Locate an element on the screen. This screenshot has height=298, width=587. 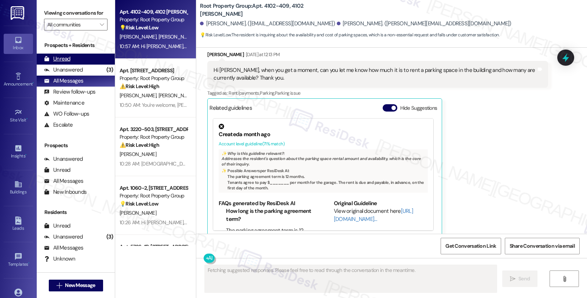
div: ✨ Why is this guideline relevant?: is located at coordinates (323, 153).